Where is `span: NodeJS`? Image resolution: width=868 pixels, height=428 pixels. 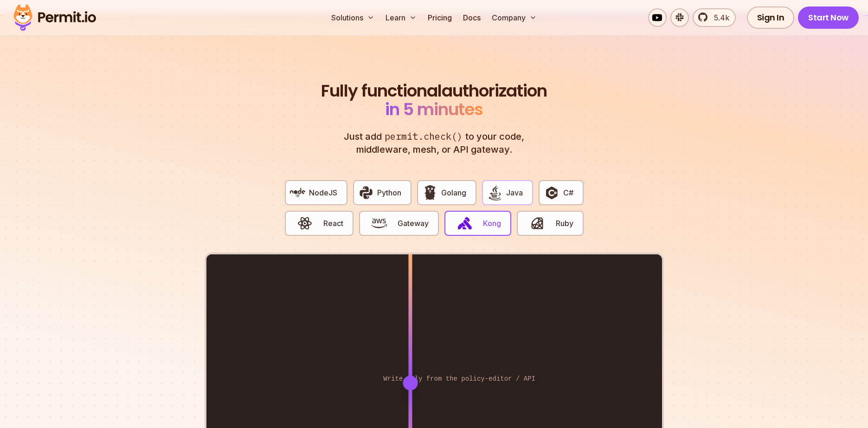 span: NodeJS is located at coordinates (323, 193).